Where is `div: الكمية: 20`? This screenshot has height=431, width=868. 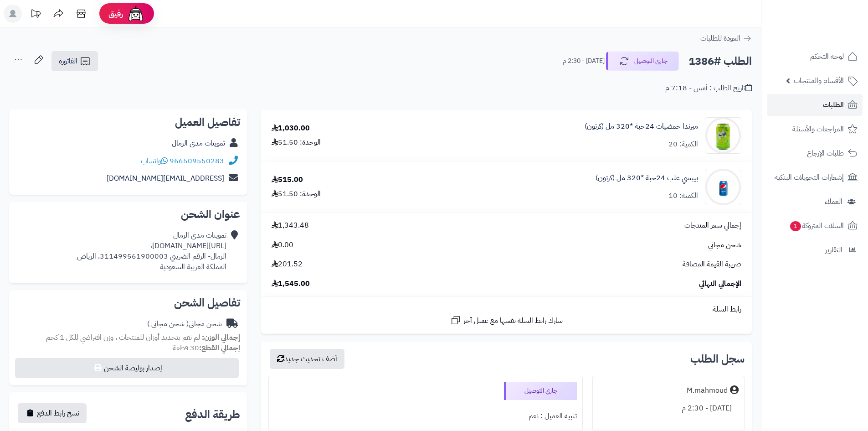 div: الكمية: 20 is located at coordinates (683, 144).